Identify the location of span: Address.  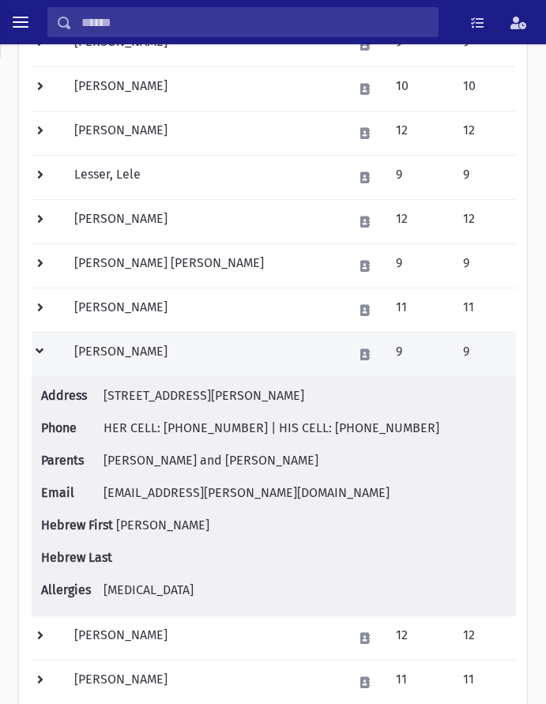
(70, 396).